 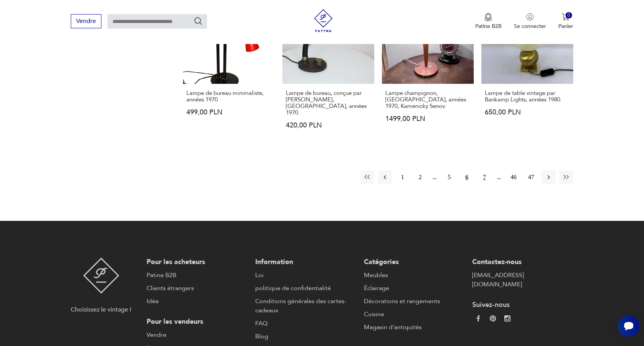 What do you see at coordinates (414, 301) in the screenshot?
I see `a: Décorations et rangements` at bounding box center [414, 301].